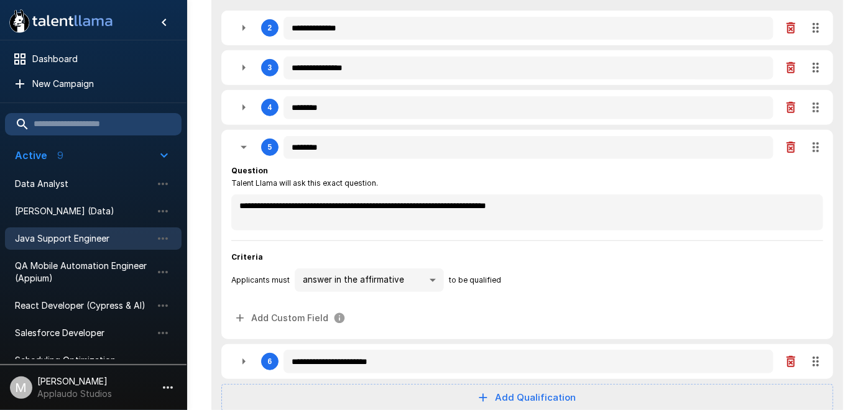  Describe the element at coordinates (261, 280) in the screenshot. I see `span: Applicants must` at that location.